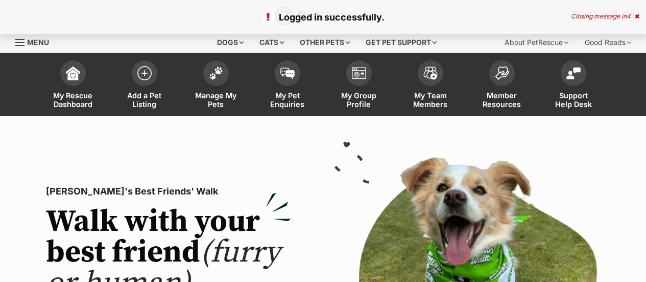  What do you see at coordinates (230, 42) in the screenshot?
I see `div: Dogs` at bounding box center [230, 42].